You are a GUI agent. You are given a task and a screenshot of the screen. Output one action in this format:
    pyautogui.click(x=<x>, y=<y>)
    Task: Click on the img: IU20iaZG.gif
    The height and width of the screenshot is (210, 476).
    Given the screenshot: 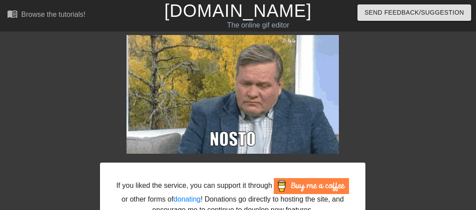 What is the action you would take?
    pyautogui.click(x=233, y=94)
    